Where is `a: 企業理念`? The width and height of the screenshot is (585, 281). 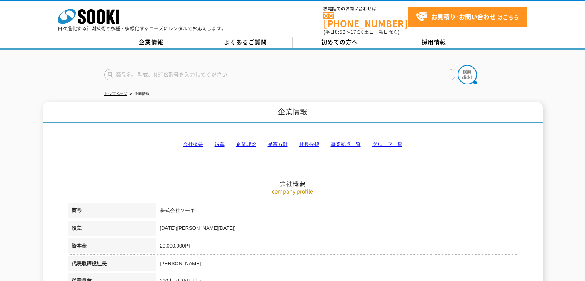 a: 企業理念 is located at coordinates (246, 144).